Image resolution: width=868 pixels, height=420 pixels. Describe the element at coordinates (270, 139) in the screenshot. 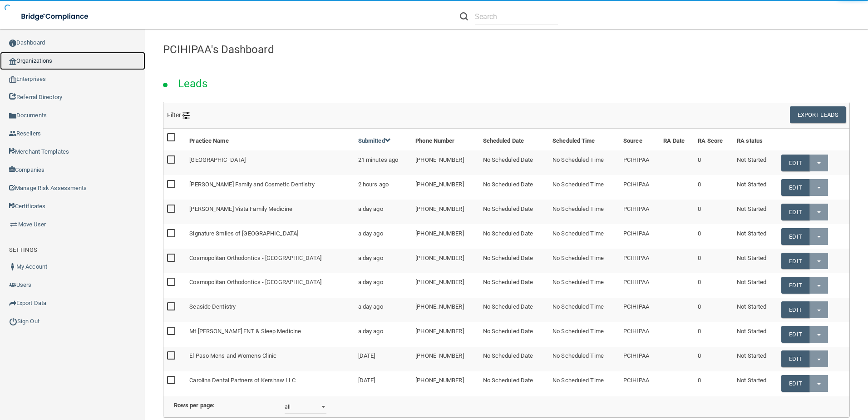

I see `th: Practice Name` at that location.